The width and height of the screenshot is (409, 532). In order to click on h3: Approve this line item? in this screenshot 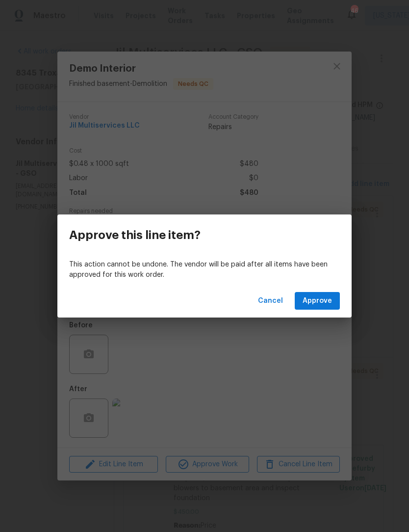, I will do `click(135, 235)`.